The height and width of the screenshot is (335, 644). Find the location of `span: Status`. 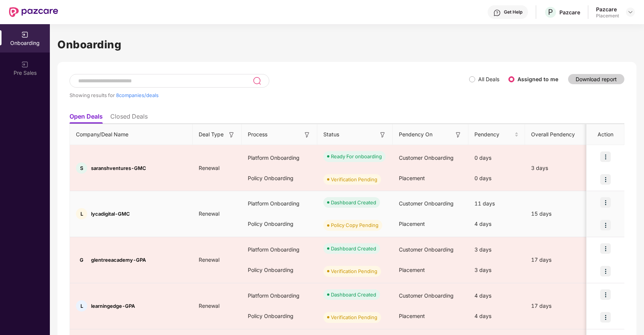

span: Status is located at coordinates (331, 134).